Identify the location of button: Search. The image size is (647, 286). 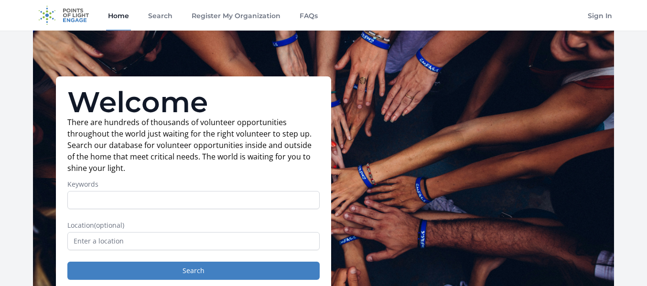
(194, 271).